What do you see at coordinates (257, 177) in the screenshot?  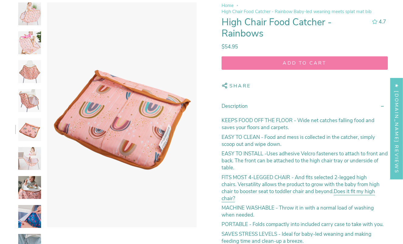 I see `strong: FITS MOST 4-LEGGED CHAIR` at bounding box center [257, 177].